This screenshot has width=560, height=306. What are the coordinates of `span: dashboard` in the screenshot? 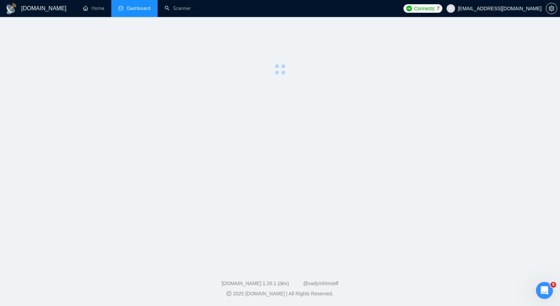 It's located at (121, 8).